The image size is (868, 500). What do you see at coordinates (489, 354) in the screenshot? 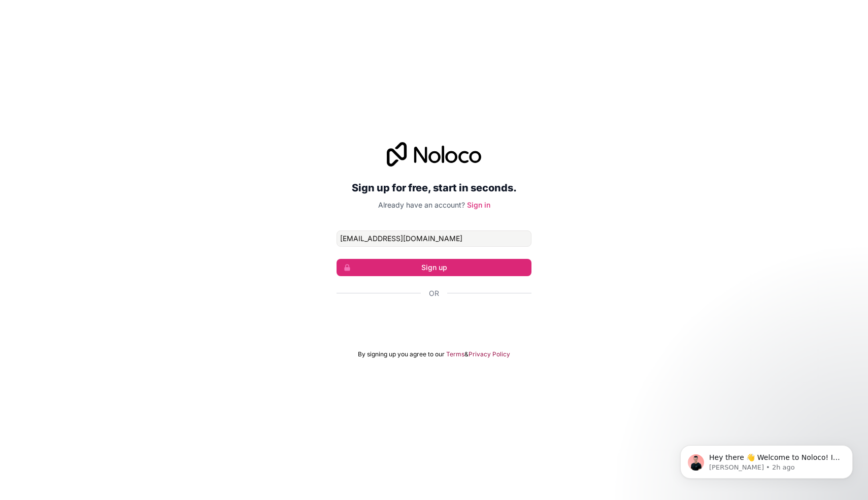
I see `a: Privacy Policy` at bounding box center [489, 354].